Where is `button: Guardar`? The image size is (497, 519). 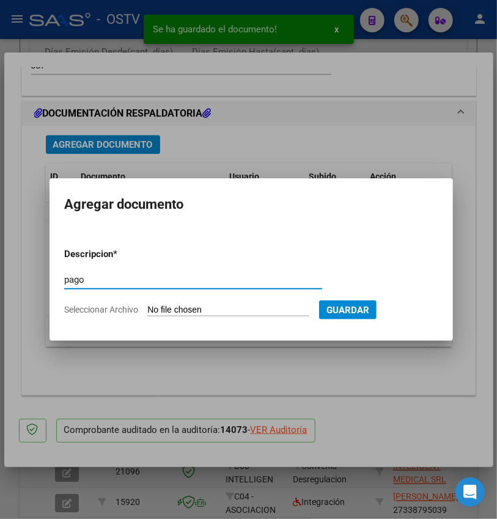 button: Guardar is located at coordinates (348, 310).